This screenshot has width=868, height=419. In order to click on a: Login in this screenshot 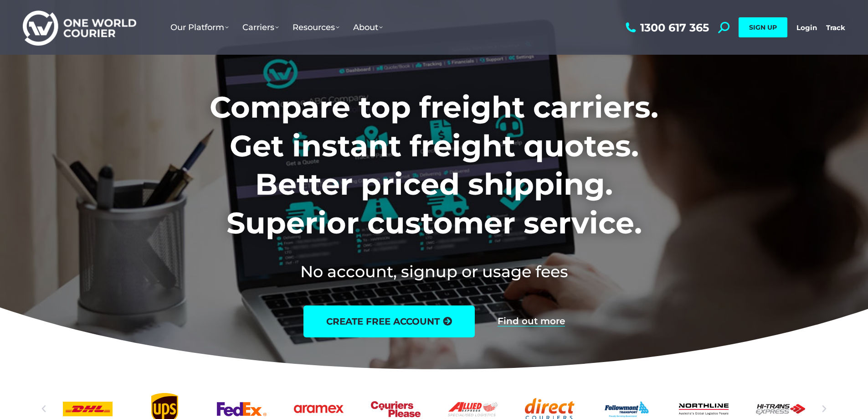, I will do `click(806, 27)`.